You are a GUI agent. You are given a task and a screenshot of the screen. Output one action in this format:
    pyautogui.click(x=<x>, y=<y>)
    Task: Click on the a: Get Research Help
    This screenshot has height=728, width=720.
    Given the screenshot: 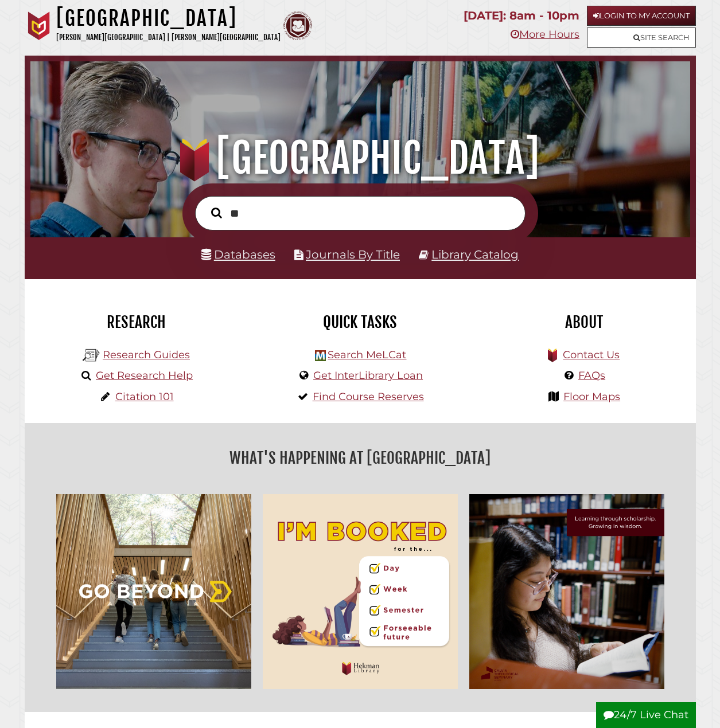 What is the action you would take?
    pyautogui.click(x=144, y=376)
    